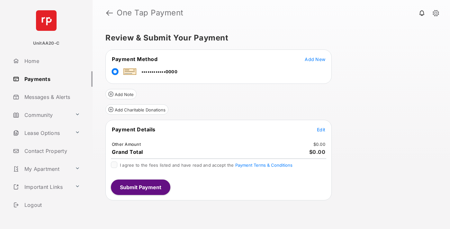 The height and width of the screenshot is (229, 450). Describe the element at coordinates (41, 187) in the screenshot. I see `a: Important Links` at that location.